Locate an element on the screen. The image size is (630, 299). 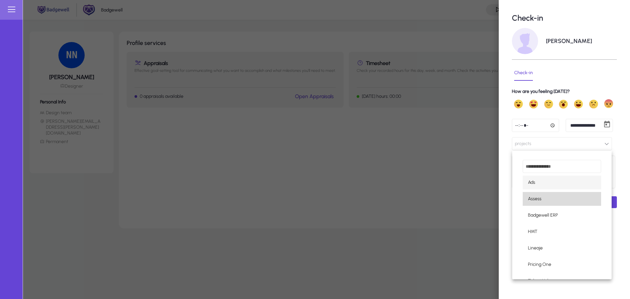
span: Talent Hub is located at coordinates (539, 281).